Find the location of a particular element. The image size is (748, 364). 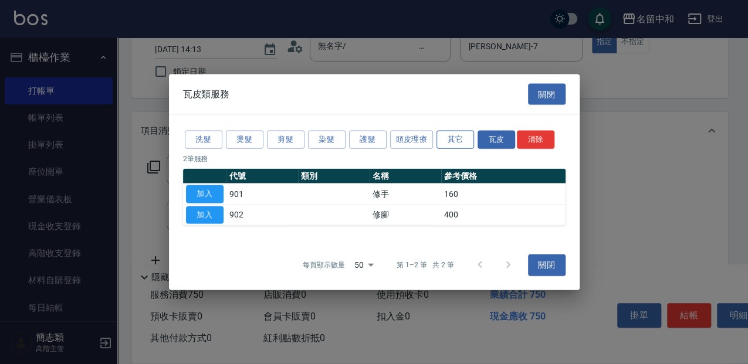

td: 902 is located at coordinates (262, 215).